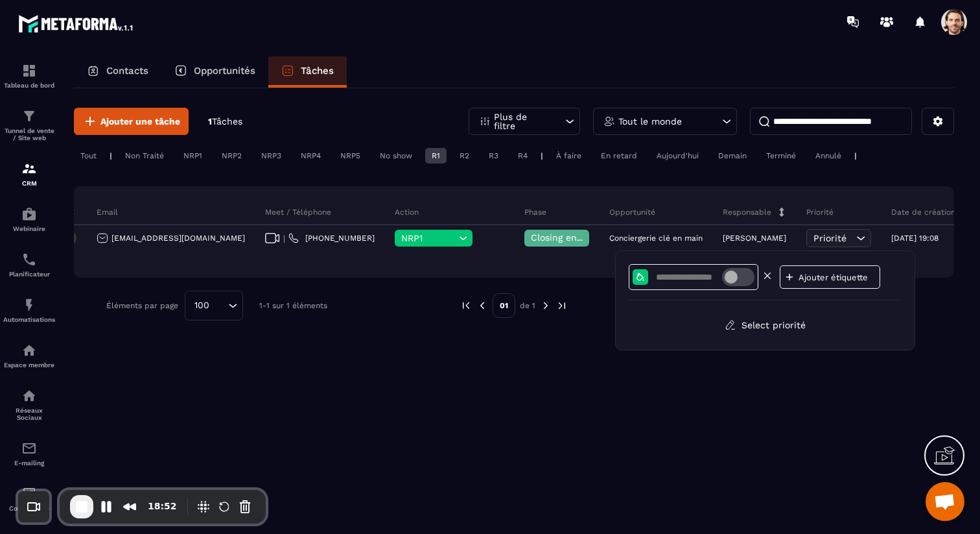 The width and height of the screenshot is (980, 534). Describe the element at coordinates (145, 155) in the screenshot. I see `div: Non Traité` at that location.